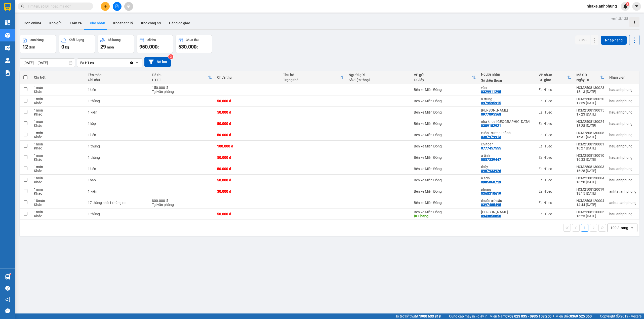 The height and width of the screenshot is (319, 644). What do you see at coordinates (151, 40) in the screenshot?
I see `div: Đã thu` at bounding box center [151, 40].